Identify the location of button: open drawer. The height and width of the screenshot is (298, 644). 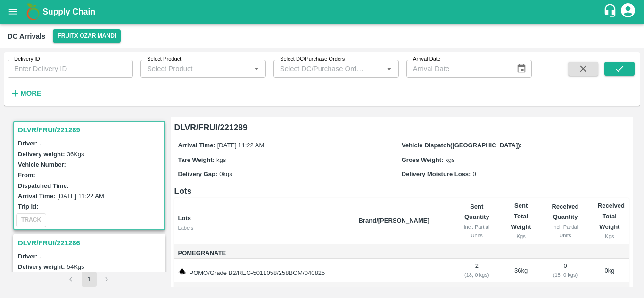
(13, 12).